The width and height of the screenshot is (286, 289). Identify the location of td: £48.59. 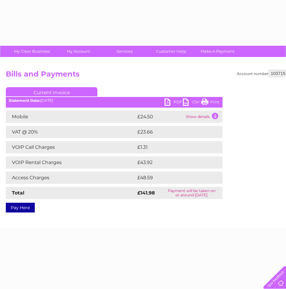
(173, 178).